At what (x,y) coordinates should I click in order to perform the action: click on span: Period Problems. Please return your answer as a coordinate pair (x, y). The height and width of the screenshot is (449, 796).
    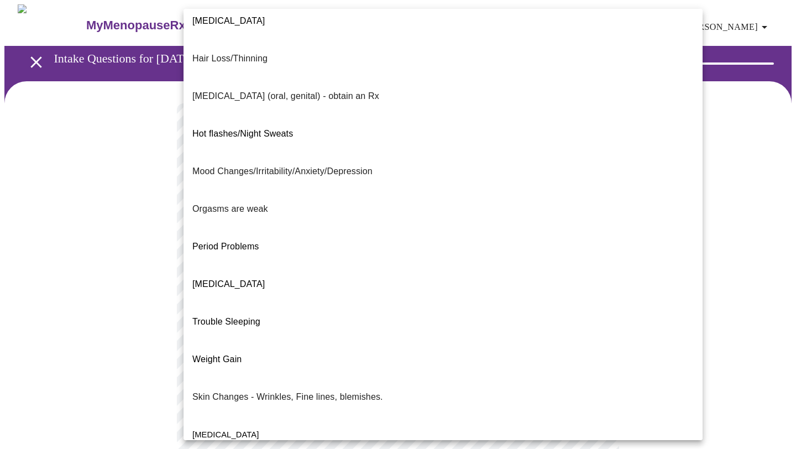
    Looking at the image, I should click on (226, 246).